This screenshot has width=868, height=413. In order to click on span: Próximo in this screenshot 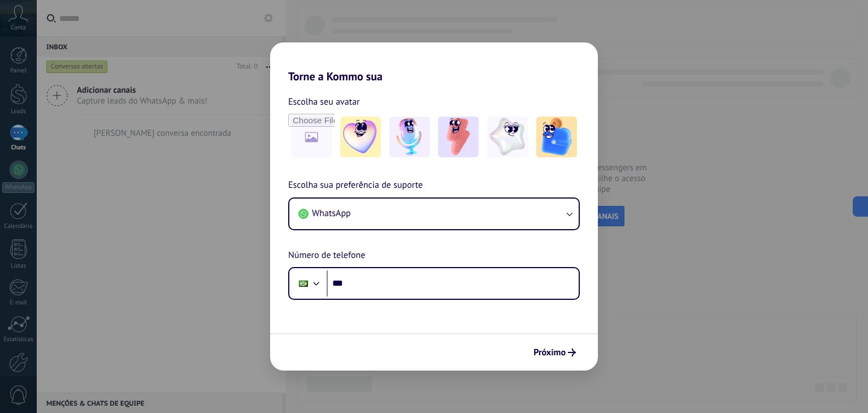, I will do `click(549, 352)`.